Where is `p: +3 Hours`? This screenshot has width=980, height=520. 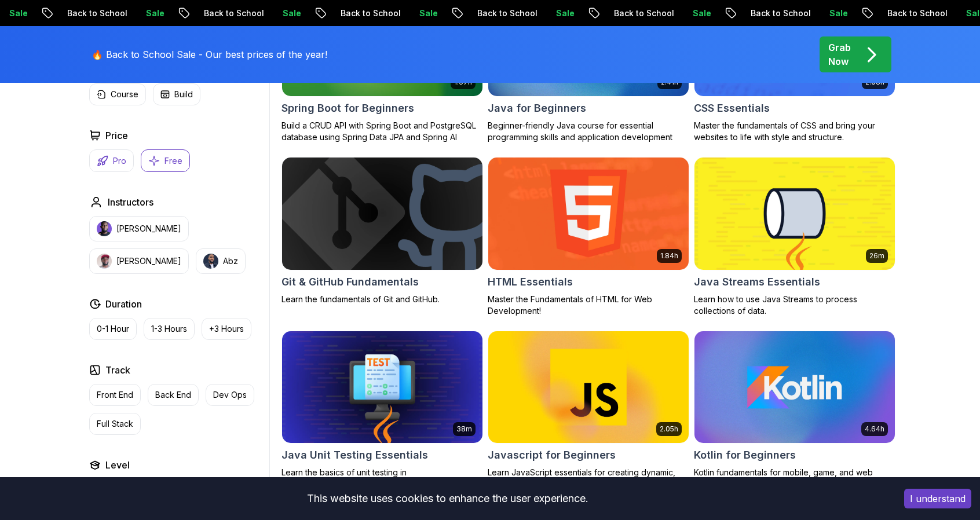
p: +3 Hours is located at coordinates (227, 329).